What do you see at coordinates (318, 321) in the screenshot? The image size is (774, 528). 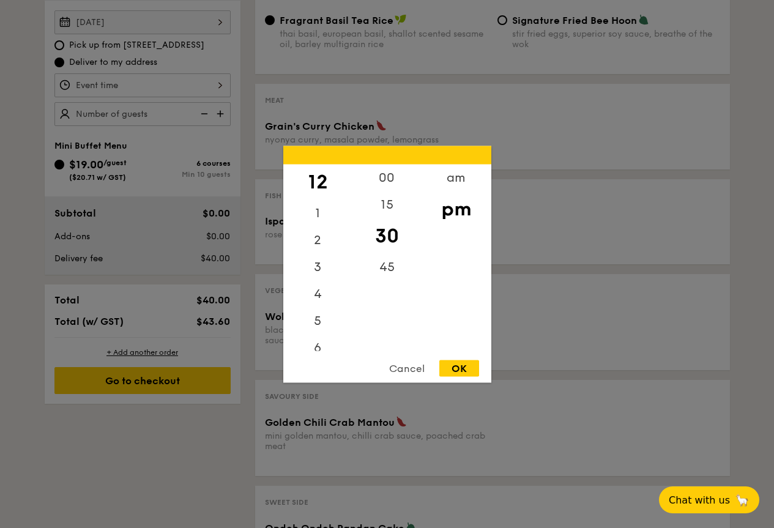 I see `div: 5` at bounding box center [318, 321].